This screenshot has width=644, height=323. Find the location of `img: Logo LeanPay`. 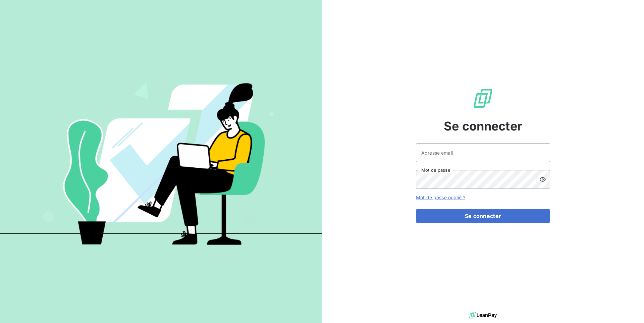

img: Logo LeanPay is located at coordinates (483, 98).